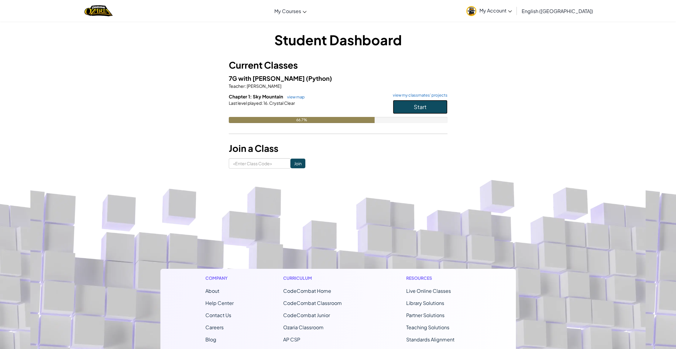 The width and height of the screenshot is (676, 349). What do you see at coordinates (245, 103) in the screenshot?
I see `span: Last level played` at bounding box center [245, 103].